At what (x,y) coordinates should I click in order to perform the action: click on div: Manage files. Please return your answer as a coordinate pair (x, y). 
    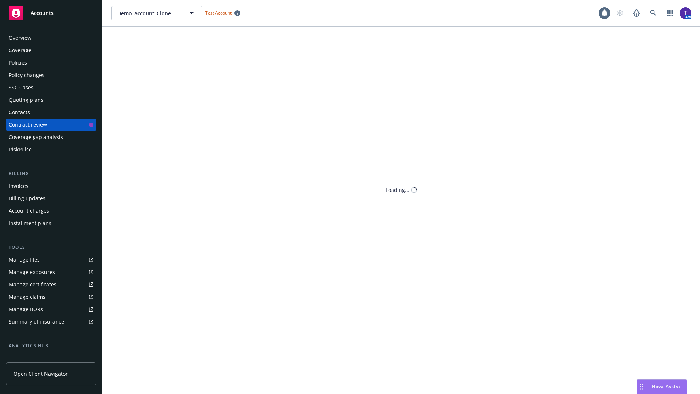
    Looking at the image, I should click on (24, 260).